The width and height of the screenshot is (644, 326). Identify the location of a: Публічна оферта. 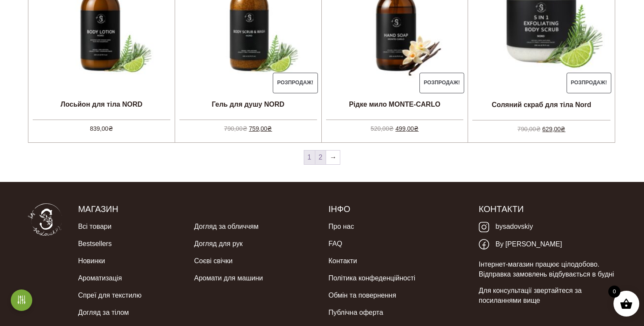
(355, 313).